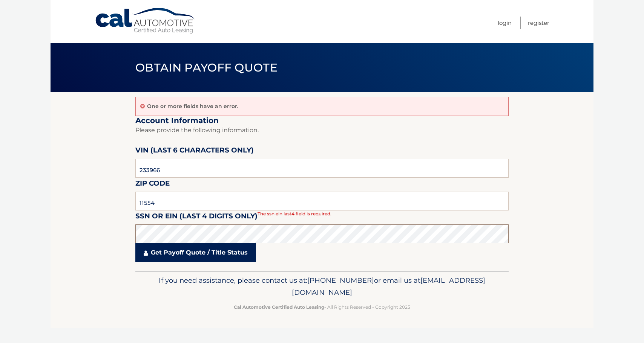 The image size is (644, 343). What do you see at coordinates (322, 130) in the screenshot?
I see `p: Please provide the following information.` at bounding box center [322, 130].